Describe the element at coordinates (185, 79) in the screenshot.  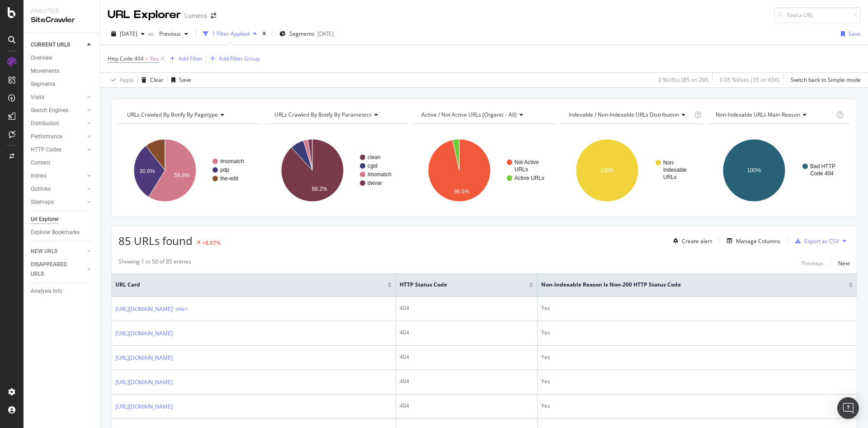
I see `div: Save` at that location.